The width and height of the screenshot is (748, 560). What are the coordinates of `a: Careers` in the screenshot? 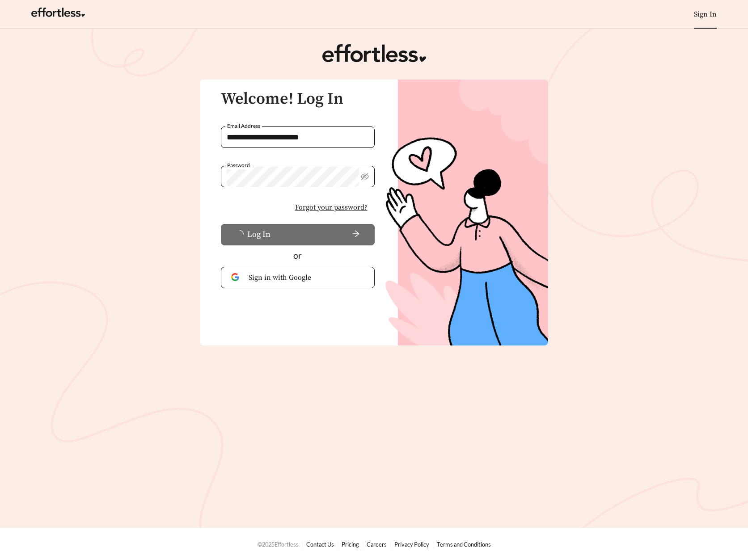 It's located at (377, 544).